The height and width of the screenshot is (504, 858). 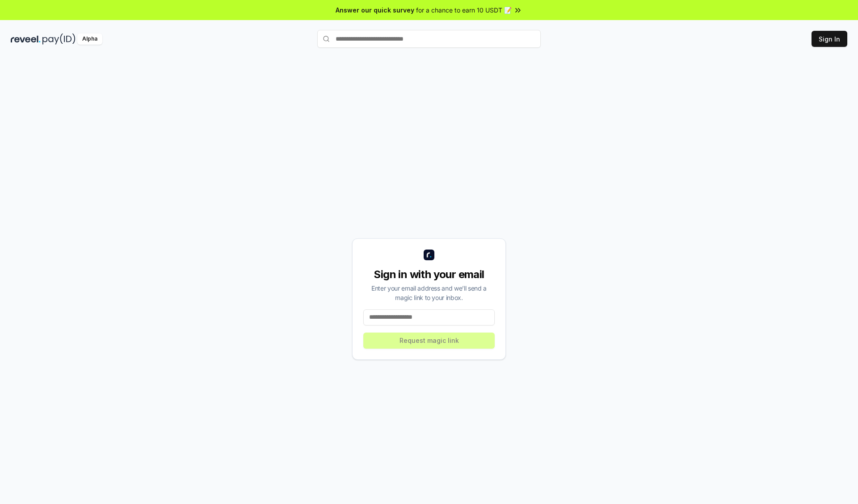 What do you see at coordinates (429, 293) in the screenshot?
I see `div: Enter your email address and we’ll send a magic link to your inbox.` at bounding box center [429, 293].